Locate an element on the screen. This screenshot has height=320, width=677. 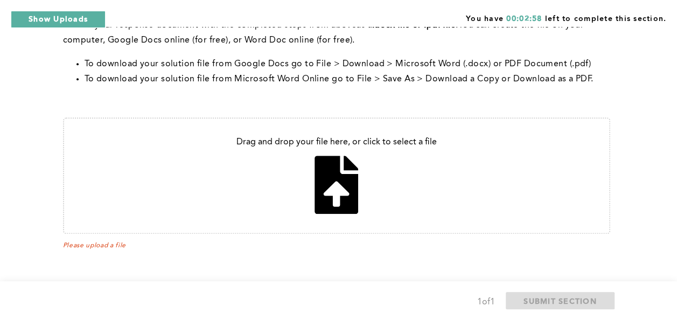
div: 1 of 1 is located at coordinates (486, 302).